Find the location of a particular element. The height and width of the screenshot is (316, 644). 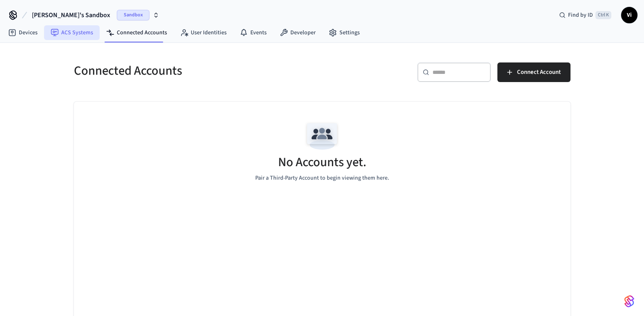

a: Developer is located at coordinates (298, 33).